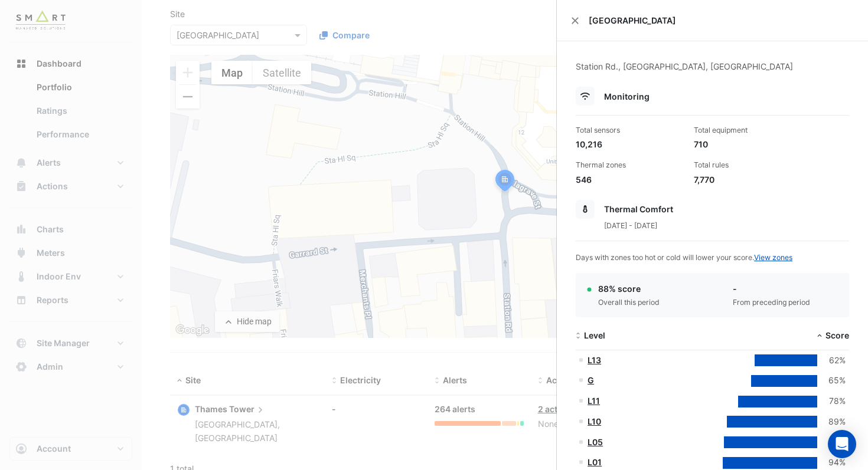 The width and height of the screenshot is (868, 470). I want to click on div: 10,216, so click(630, 144).